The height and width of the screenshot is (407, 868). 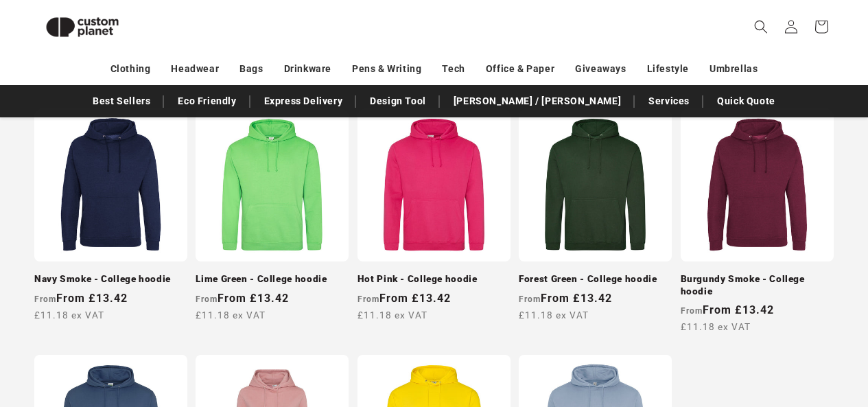 I want to click on a: Drinkware, so click(x=307, y=69).